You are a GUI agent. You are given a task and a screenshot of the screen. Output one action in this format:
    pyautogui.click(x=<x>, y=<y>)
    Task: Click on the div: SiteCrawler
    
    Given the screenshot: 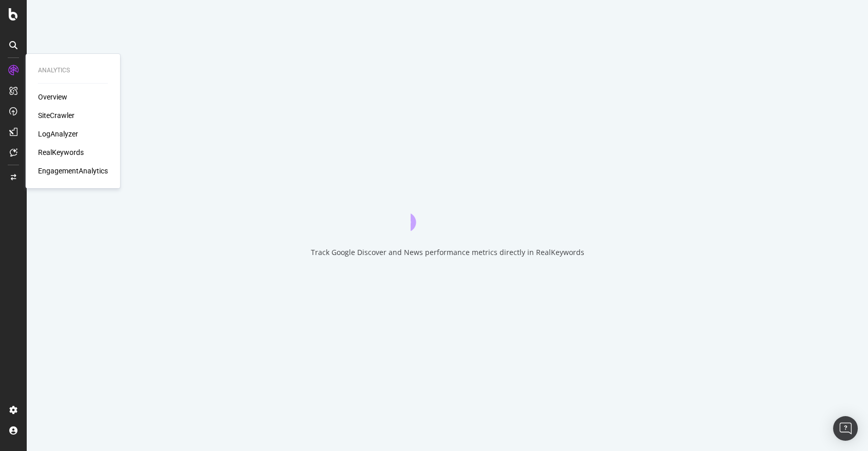 What is the action you would take?
    pyautogui.click(x=56, y=116)
    